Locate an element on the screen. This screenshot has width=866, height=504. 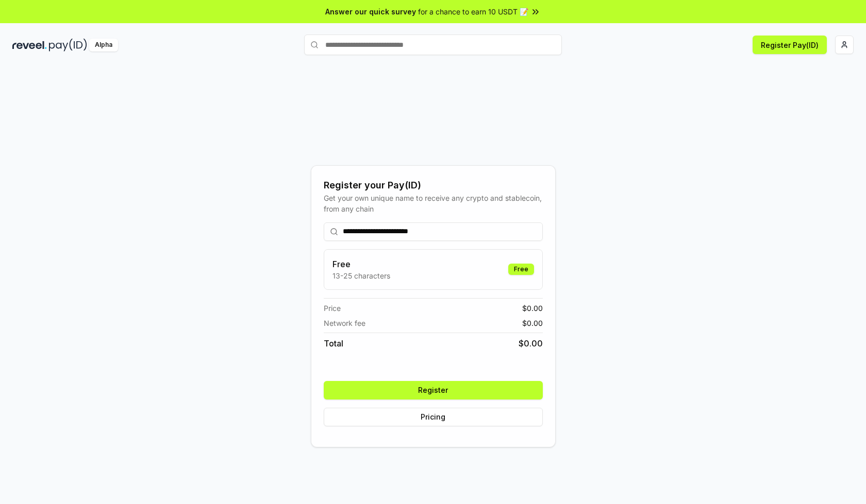
img: reveel_dark is located at coordinates (30, 45).